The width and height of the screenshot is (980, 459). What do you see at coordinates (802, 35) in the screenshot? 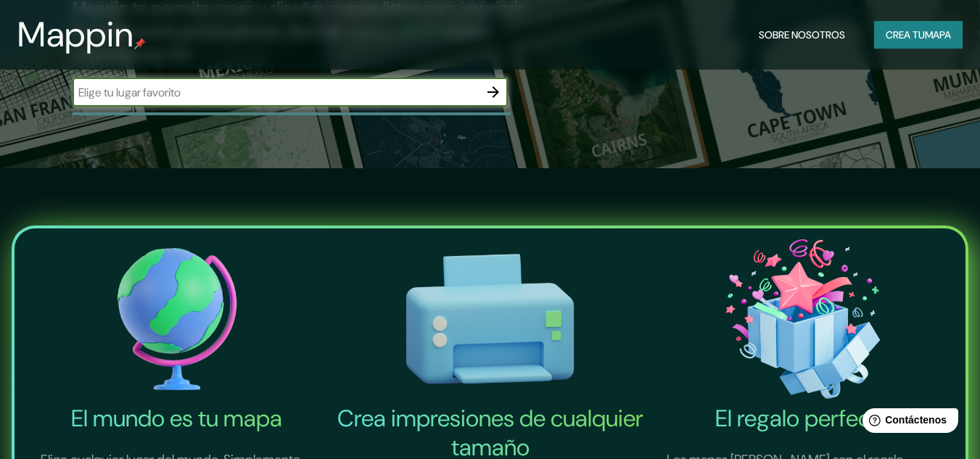
I see `font: Sobre nosotros` at bounding box center [802, 35].